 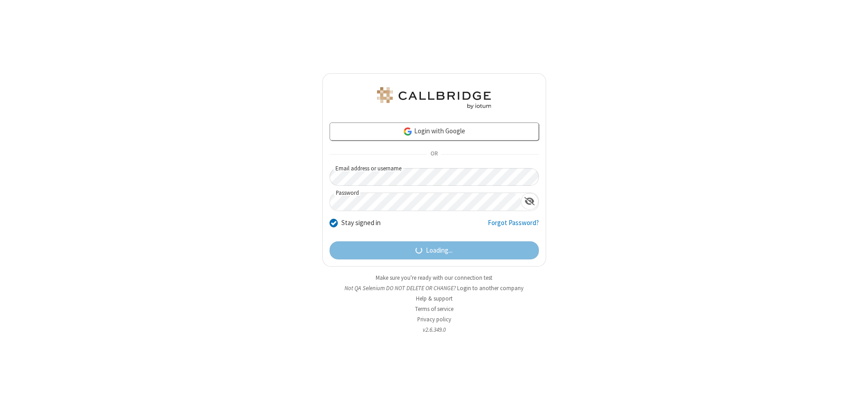 I want to click on span: Loading..., so click(x=439, y=250).